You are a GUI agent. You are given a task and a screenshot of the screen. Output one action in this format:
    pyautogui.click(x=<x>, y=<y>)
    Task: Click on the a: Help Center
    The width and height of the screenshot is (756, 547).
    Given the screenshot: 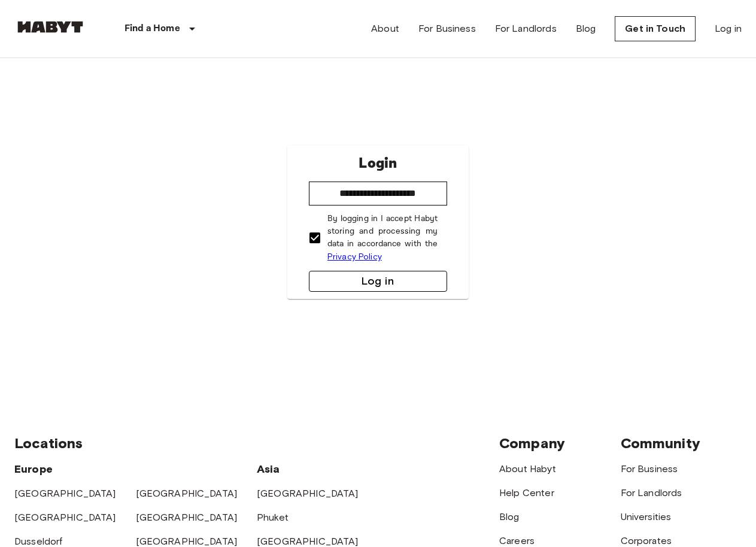 What is the action you would take?
    pyautogui.click(x=527, y=492)
    